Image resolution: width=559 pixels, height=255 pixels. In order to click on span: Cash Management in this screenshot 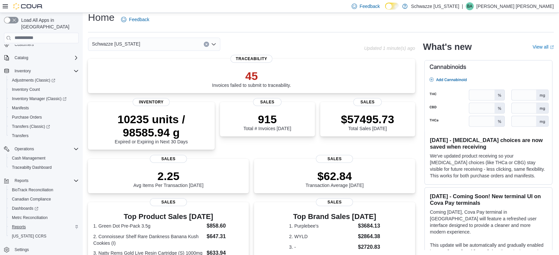, I will do `click(28, 158)`.